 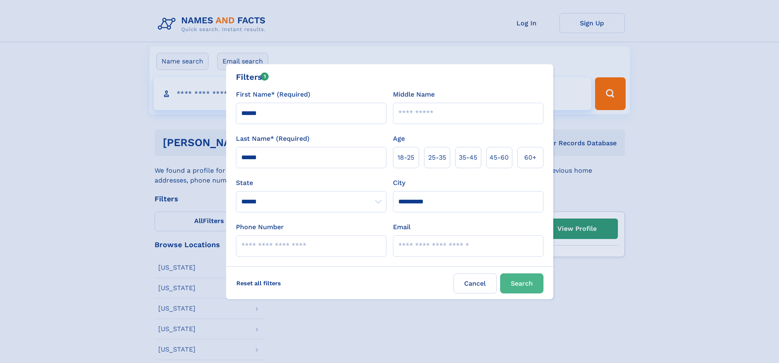 What do you see at coordinates (530, 157) in the screenshot?
I see `span: 60+` at bounding box center [530, 157].